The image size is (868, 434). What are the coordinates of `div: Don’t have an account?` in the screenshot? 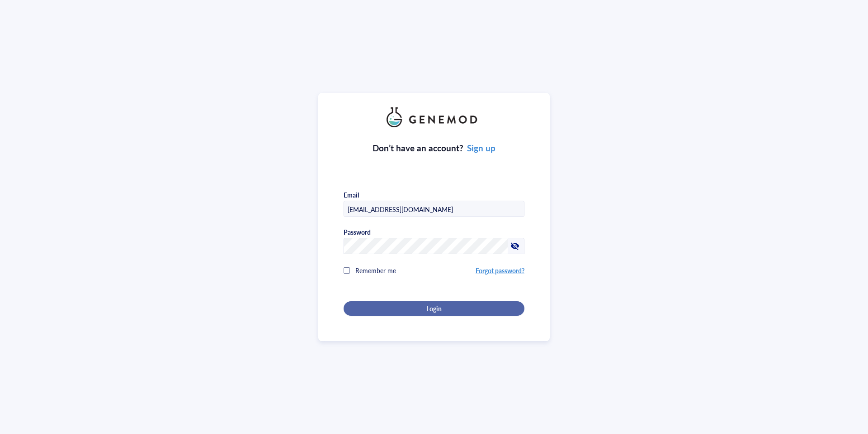 It's located at (434, 148).